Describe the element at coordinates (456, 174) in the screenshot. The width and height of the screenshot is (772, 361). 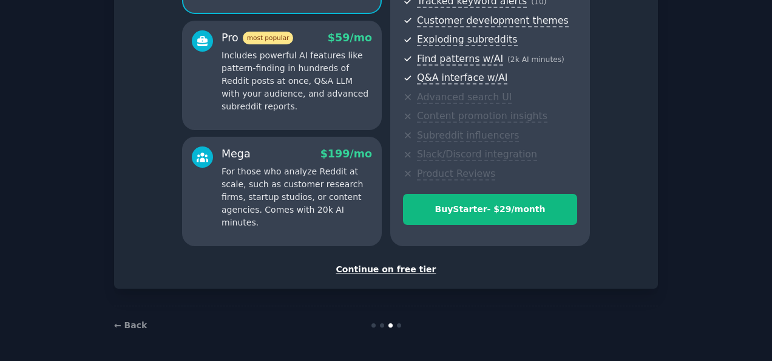
I see `span: Product Reviews` at that location.